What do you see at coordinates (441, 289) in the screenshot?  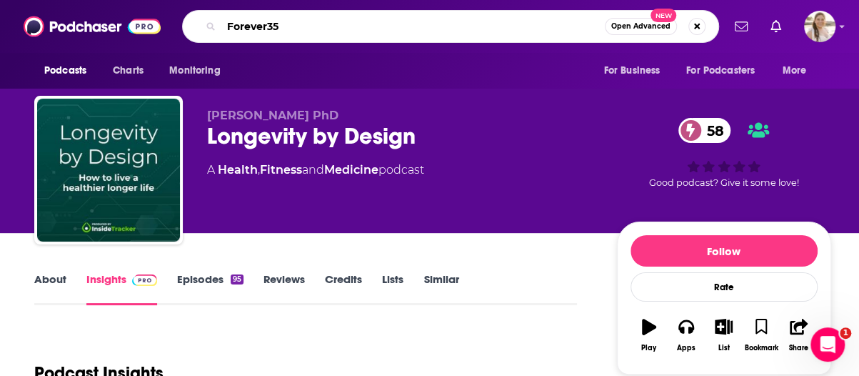 I see `a: Similar` at bounding box center [441, 289].